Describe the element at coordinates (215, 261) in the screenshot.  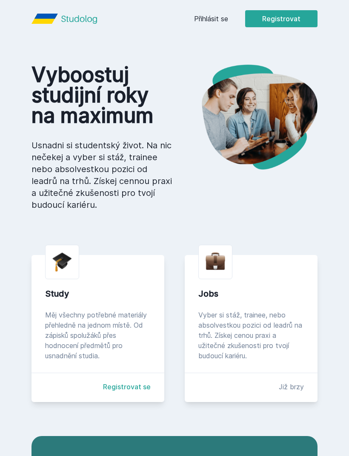
I see `img: briefcase.png` at that location.